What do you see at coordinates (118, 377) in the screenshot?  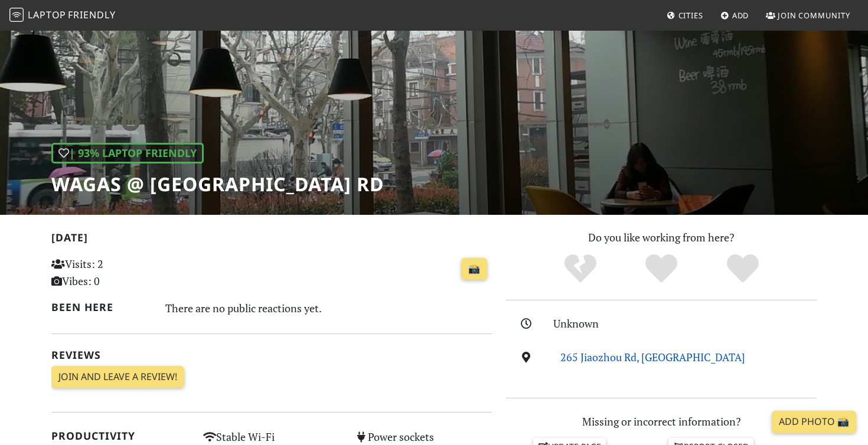 I see `a: Join and leave a review!` at bounding box center [118, 377].